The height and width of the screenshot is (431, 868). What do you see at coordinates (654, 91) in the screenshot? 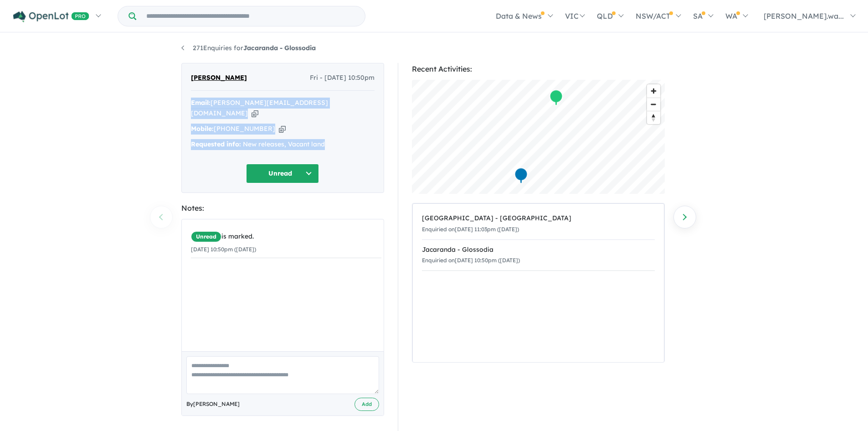
I see `button: Zoom in` at bounding box center [654, 91].